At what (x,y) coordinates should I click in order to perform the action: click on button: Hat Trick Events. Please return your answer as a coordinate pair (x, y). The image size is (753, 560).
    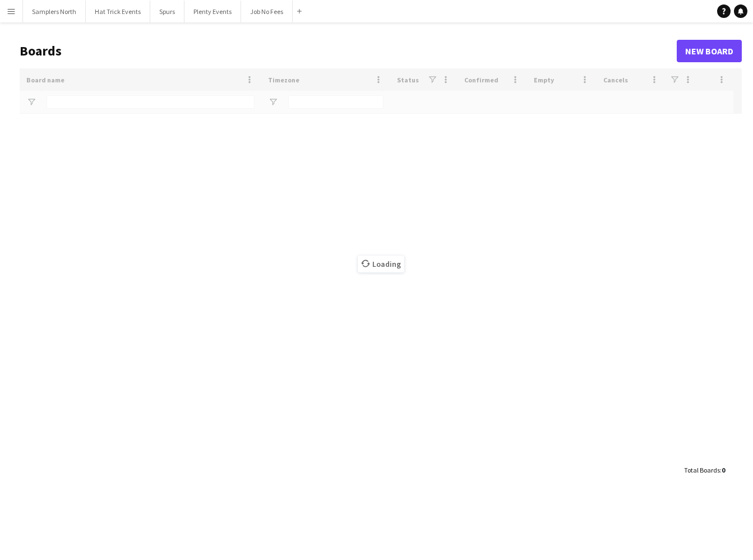
    Looking at the image, I should click on (118, 11).